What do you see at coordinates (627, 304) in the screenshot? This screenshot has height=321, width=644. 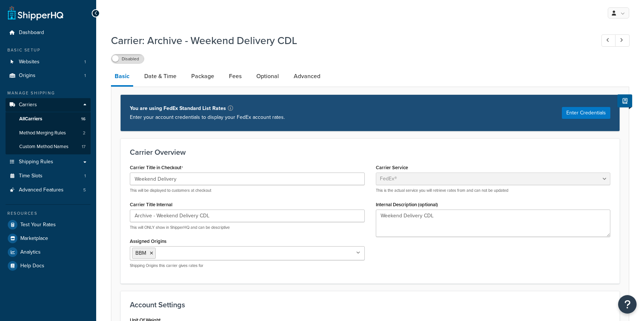 I see `button: Open Resource Center` at bounding box center [627, 304].